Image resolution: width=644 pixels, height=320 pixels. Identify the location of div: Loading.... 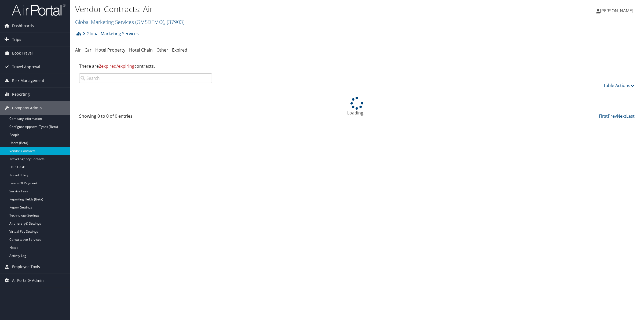
(357, 106).